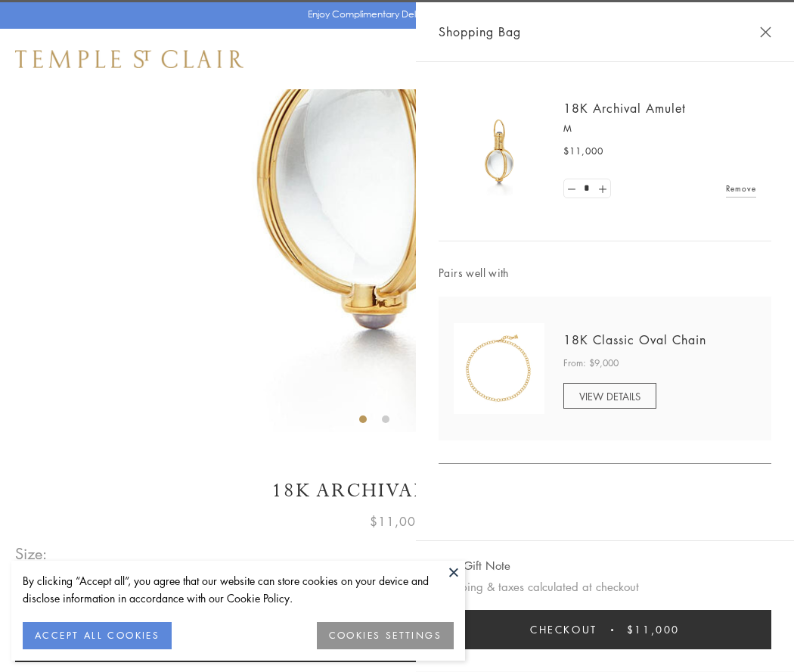 The image size is (794, 672). Describe the element at coordinates (591, 363) in the screenshot. I see `span: From: $9,000` at that location.